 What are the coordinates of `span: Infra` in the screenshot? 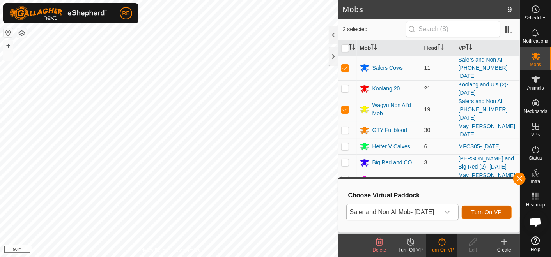 It's located at (535, 182).